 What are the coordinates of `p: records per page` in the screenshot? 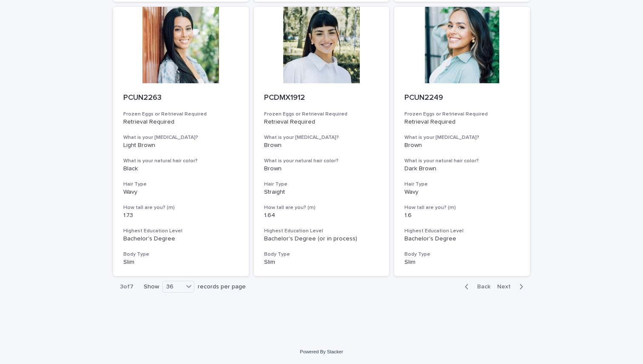 It's located at (222, 287).